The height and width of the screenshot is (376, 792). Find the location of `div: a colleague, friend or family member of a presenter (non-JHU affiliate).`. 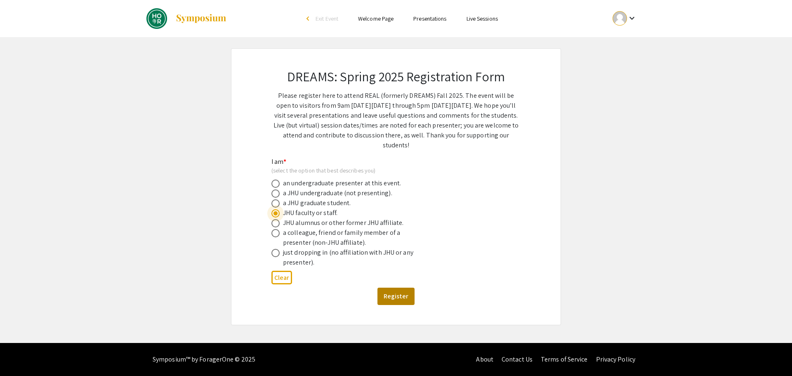

div: a colleague, friend or family member of a presenter (non-JHU affiliate). is located at coordinates (355, 237).